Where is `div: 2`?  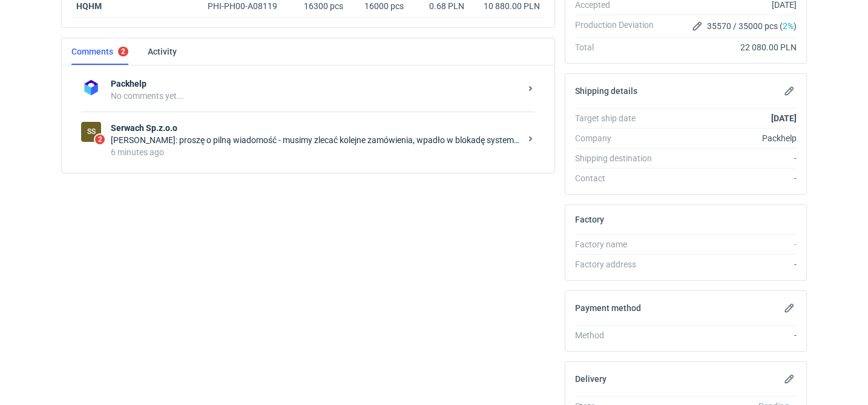 div: 2 is located at coordinates (123, 52).